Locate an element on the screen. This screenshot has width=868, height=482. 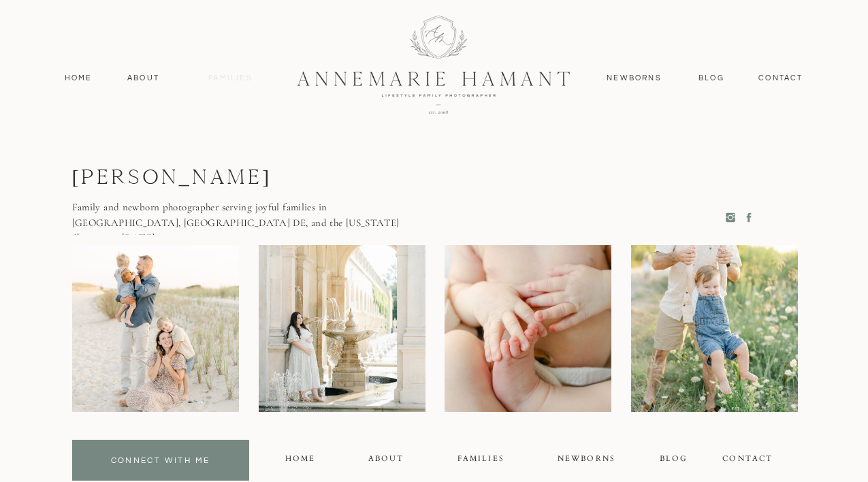
nav: About is located at coordinates (144, 78).